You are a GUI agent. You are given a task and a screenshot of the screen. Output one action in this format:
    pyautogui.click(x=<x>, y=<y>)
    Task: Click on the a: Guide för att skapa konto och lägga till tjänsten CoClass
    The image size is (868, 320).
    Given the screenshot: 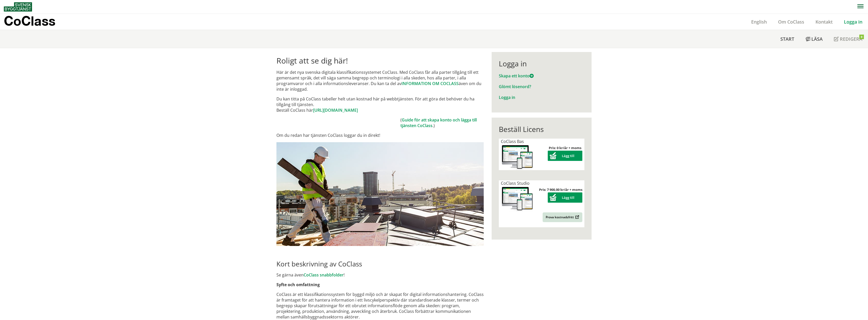 What is the action you would take?
    pyautogui.click(x=438, y=123)
    